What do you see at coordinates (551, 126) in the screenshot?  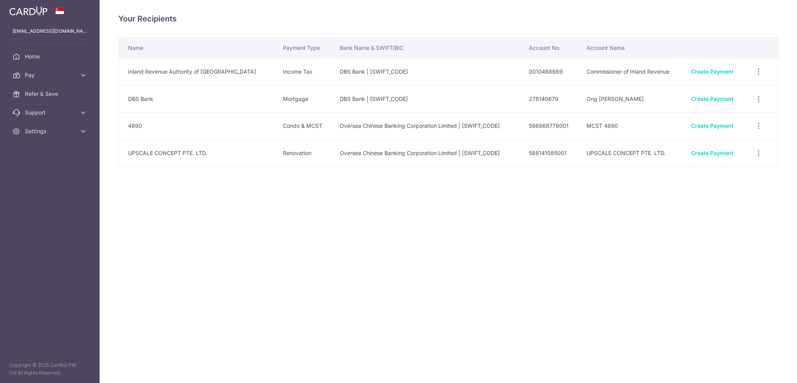 I see `td: 596868778001` at bounding box center [551, 126].